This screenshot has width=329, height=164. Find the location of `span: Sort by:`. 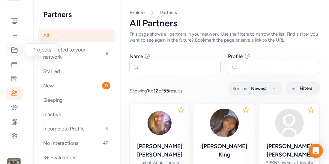

span: Sort by: is located at coordinates (241, 89).